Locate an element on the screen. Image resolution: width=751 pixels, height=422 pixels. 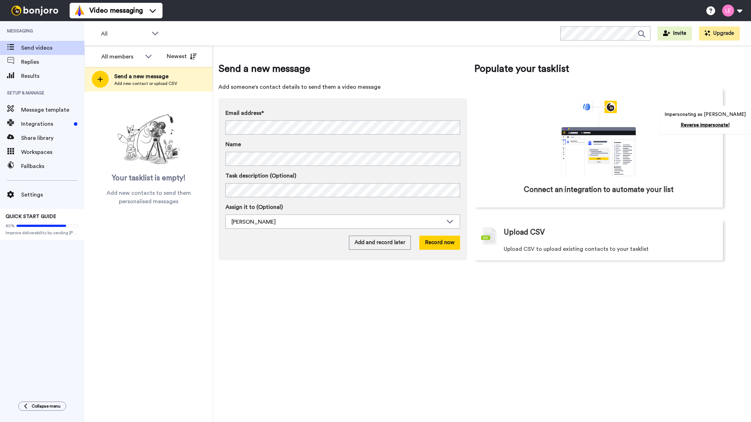
span: 80% is located at coordinates (10, 226).